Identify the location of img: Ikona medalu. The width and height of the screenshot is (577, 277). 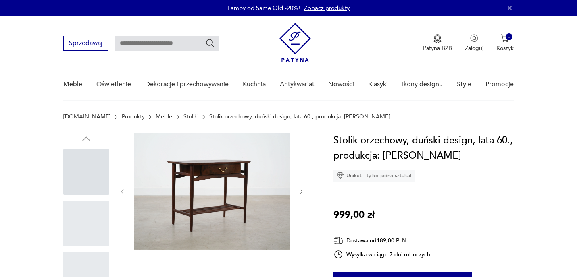
(438, 39).